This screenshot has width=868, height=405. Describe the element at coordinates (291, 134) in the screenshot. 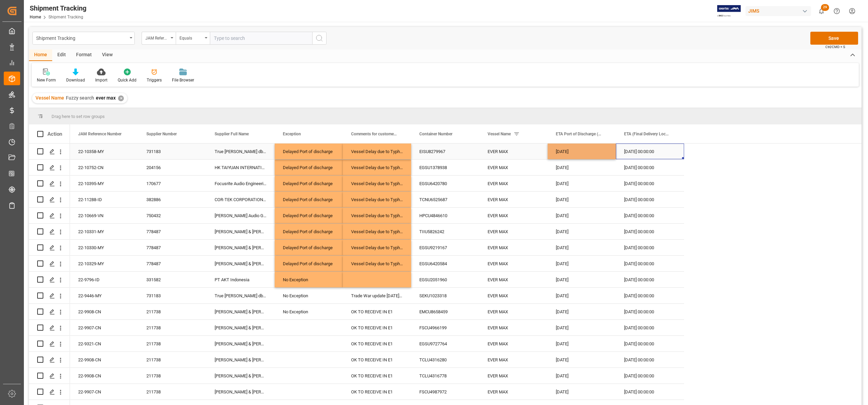

I see `span: Exception` at that location.